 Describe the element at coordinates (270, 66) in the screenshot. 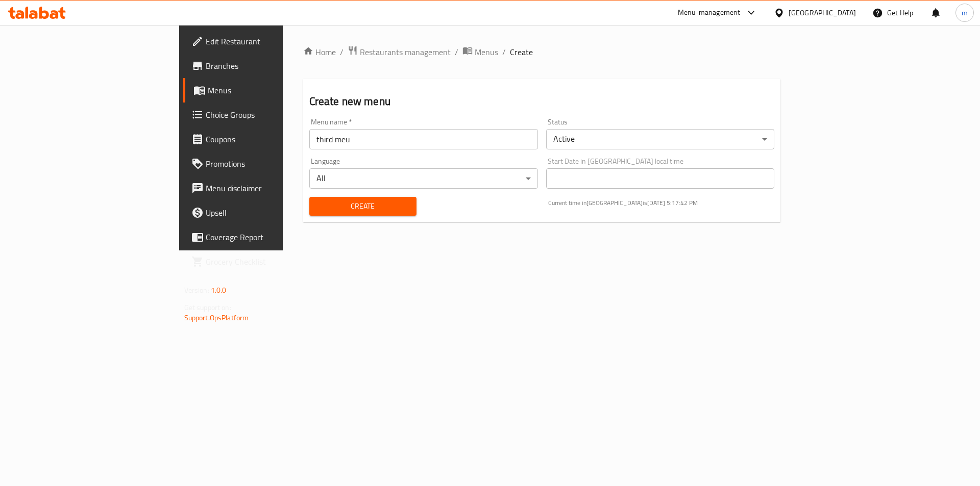

I see `span: Branches` at that location.